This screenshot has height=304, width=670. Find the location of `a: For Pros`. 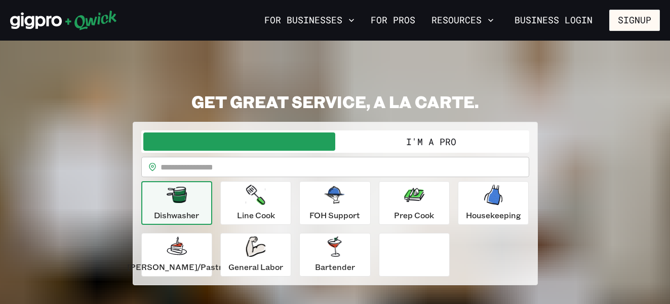

a: For Pros is located at coordinates (393, 20).